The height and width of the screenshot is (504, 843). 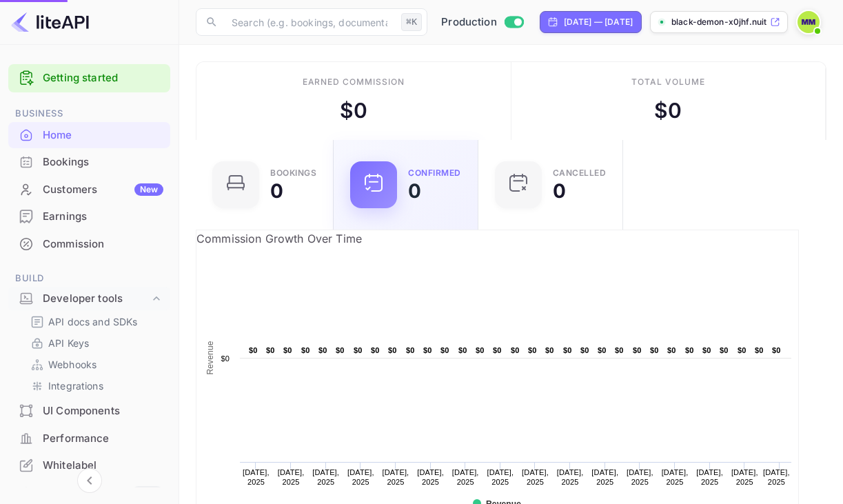 I want to click on div: CustomersNew, so click(x=89, y=190).